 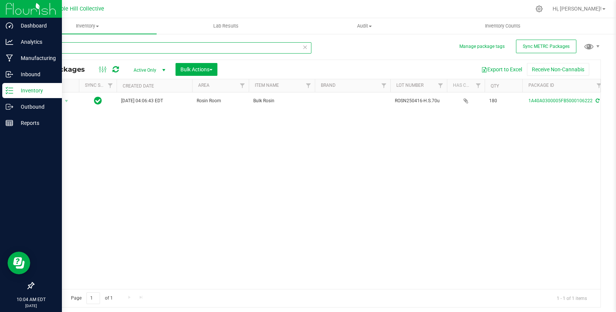 What do you see at coordinates (9, 26) in the screenshot?
I see `inline-svg: Dashboard` at bounding box center [9, 26].